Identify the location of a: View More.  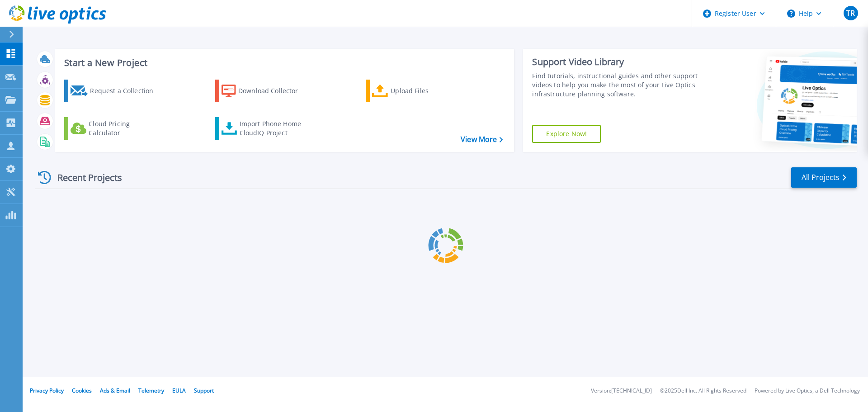
(482, 139).